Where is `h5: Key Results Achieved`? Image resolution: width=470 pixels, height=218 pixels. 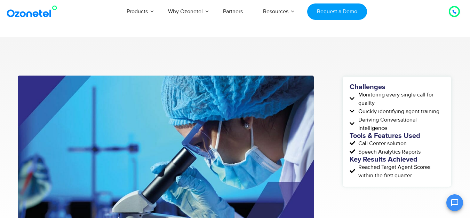 h5: Key Results Achieved is located at coordinates (397, 159).